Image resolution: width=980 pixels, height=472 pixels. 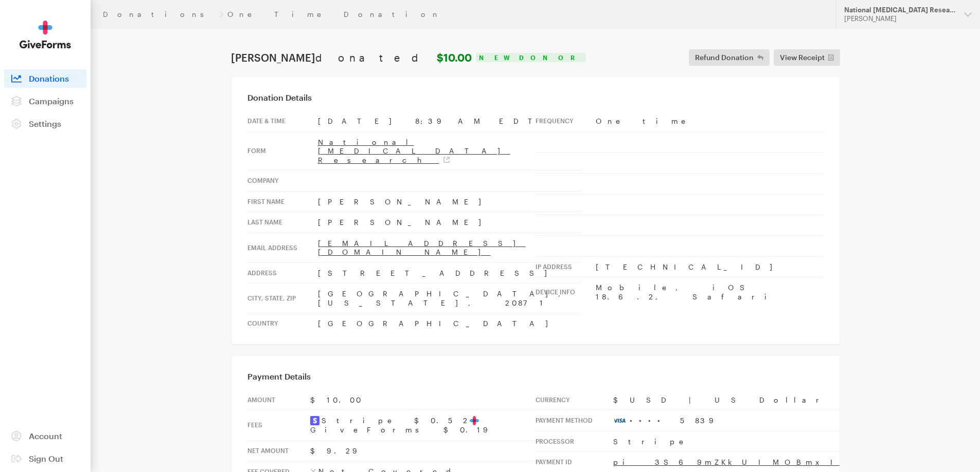 I want to click on th: Net Amount, so click(x=279, y=451).